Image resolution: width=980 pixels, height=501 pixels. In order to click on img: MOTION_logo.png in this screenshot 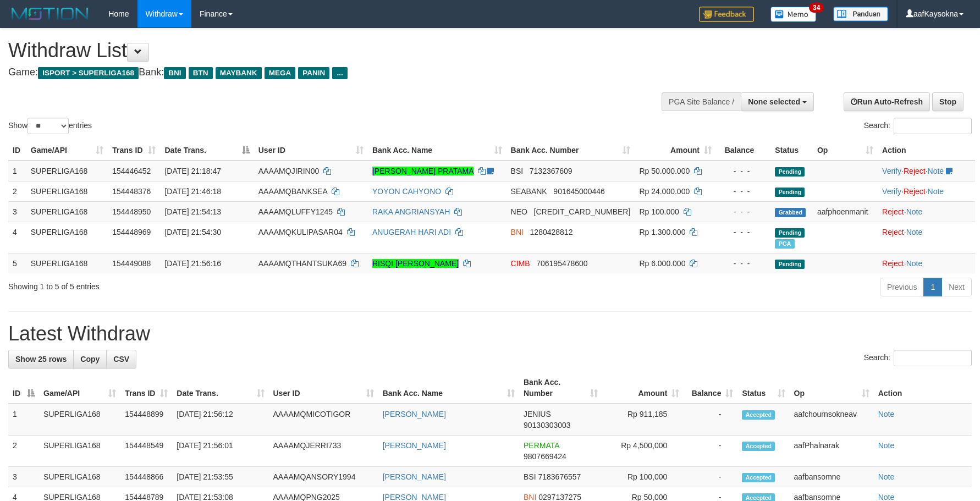, I will do `click(50, 14)`.